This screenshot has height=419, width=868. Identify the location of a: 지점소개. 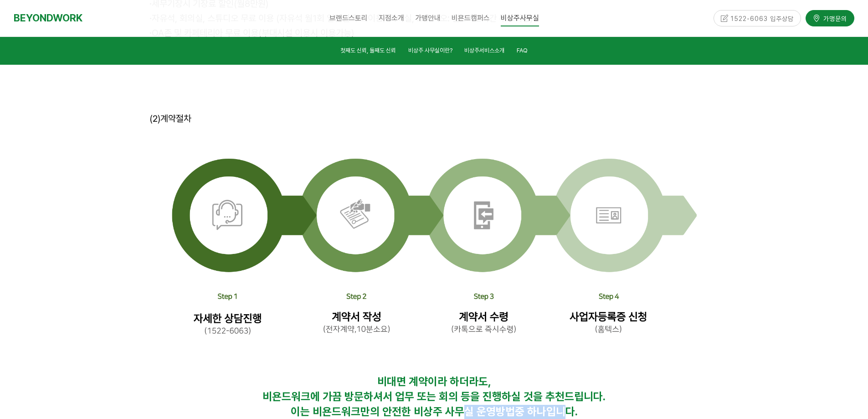
(391, 18).